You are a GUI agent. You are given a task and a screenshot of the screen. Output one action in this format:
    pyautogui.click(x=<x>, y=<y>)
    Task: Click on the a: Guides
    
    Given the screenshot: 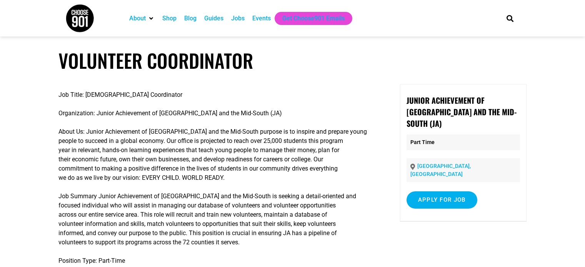 What is the action you would take?
    pyautogui.click(x=214, y=18)
    